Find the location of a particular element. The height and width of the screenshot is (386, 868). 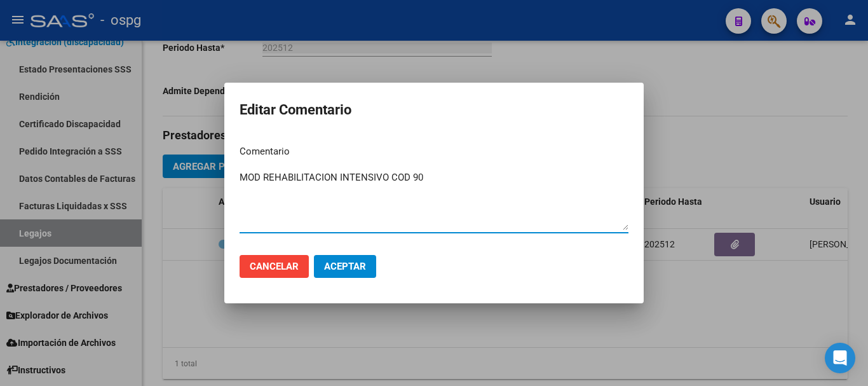

span: Cancelar is located at coordinates (274, 266).